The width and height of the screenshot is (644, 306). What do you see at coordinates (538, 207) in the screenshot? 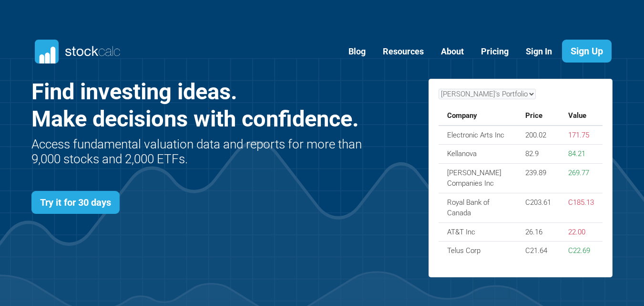
I see `td: C203.61` at bounding box center [538, 207].